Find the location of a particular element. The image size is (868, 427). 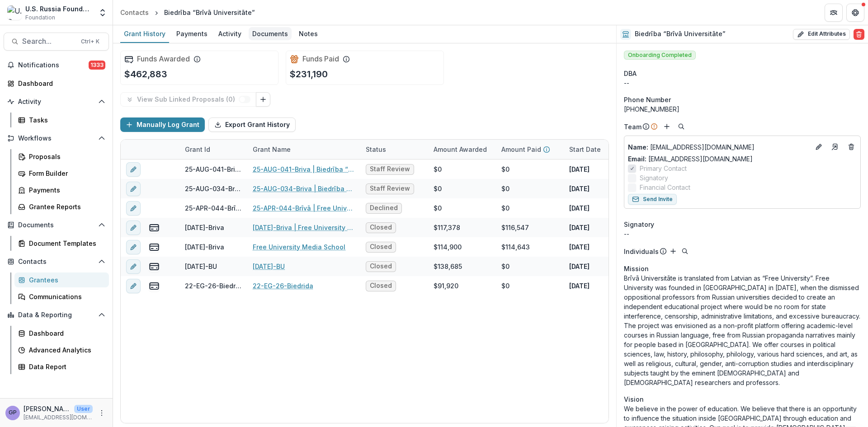

div: Document Templates is located at coordinates (65, 243).